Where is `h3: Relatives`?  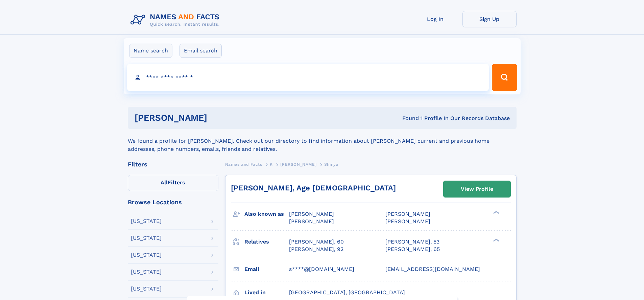
h3: Relatives is located at coordinates (267, 242).